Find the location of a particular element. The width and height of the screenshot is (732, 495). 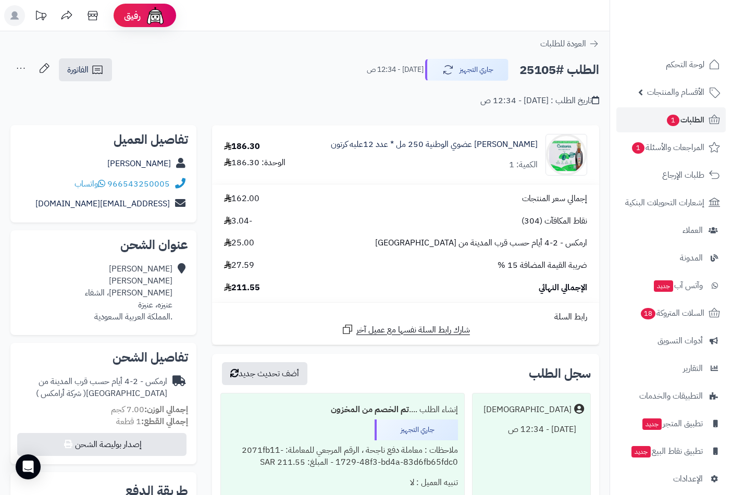

span: إشعارات التحويلات البنكية is located at coordinates (665, 203).